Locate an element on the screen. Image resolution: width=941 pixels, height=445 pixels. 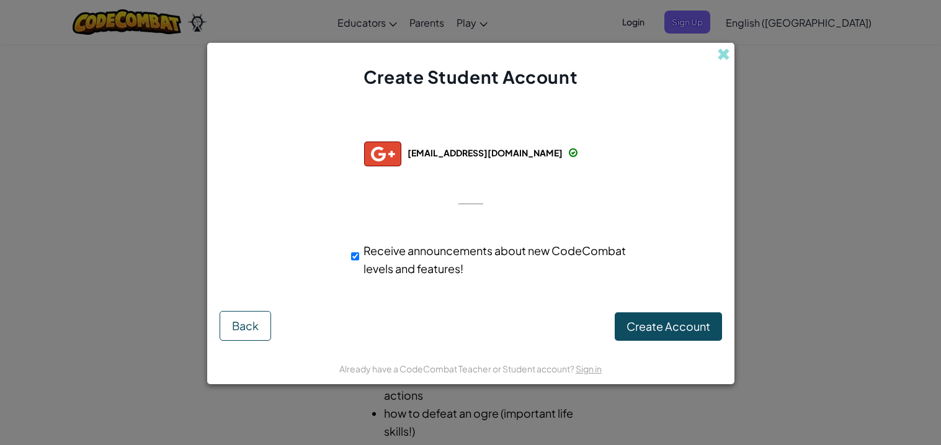
span: Create Account is located at coordinates (668, 326).